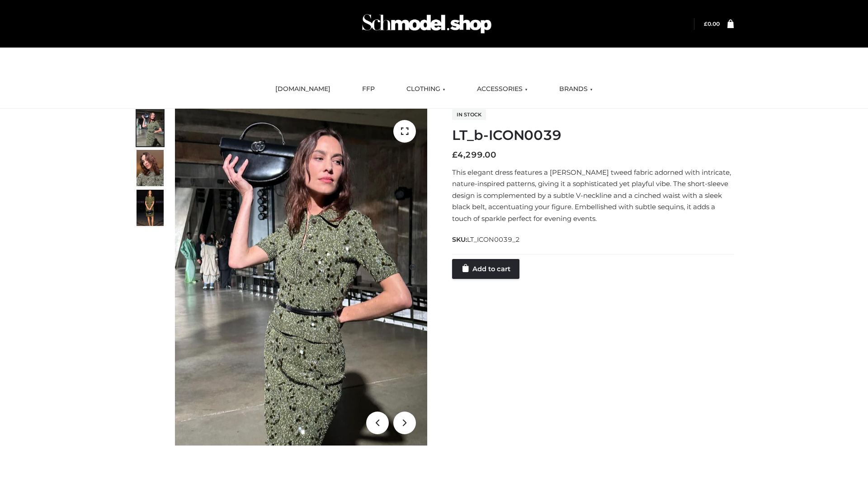 This screenshot has height=489, width=868. I want to click on a: CLOTHING, so click(426, 89).